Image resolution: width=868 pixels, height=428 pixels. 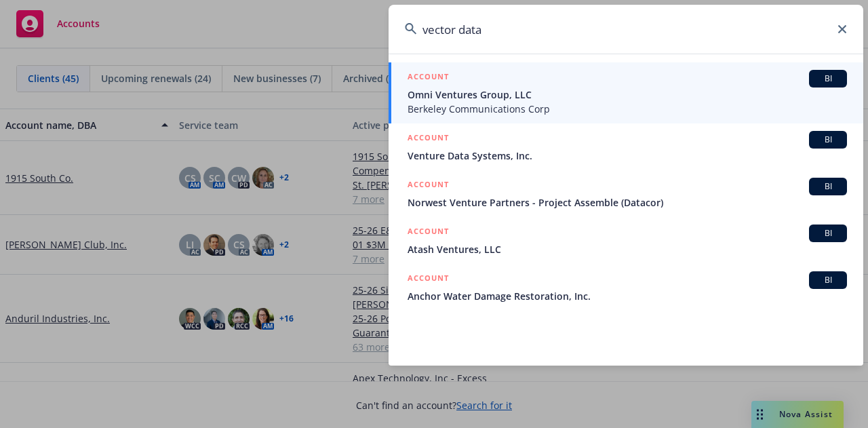 I want to click on a: ACCOUNTBIAnchor Water Damage Restoration, Inc., so click(x=626, y=288).